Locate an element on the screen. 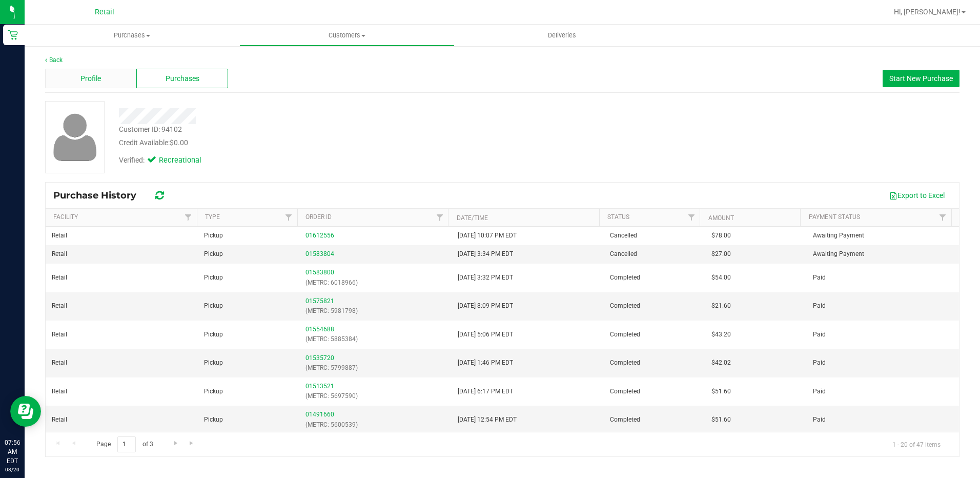  a: Purchases is located at coordinates (132, 36).